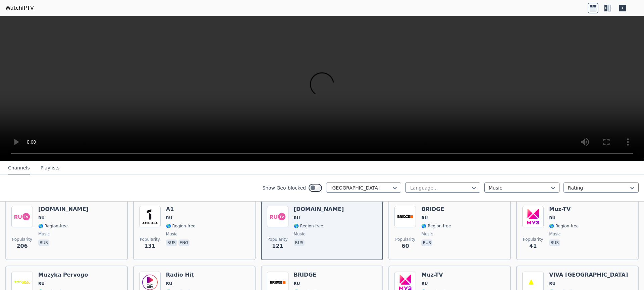 This screenshot has width=644, height=290. I want to click on a: WatchIPTV, so click(20, 8).